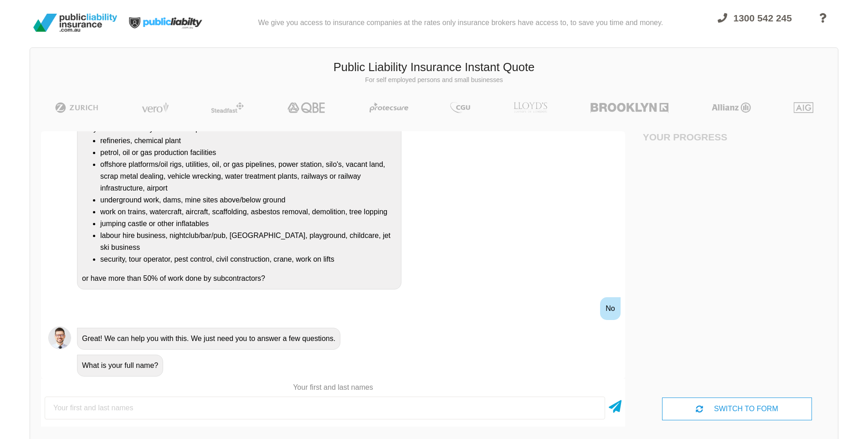  I want to click on img: Allianz | Public Liability Insurance, so click(731, 108).